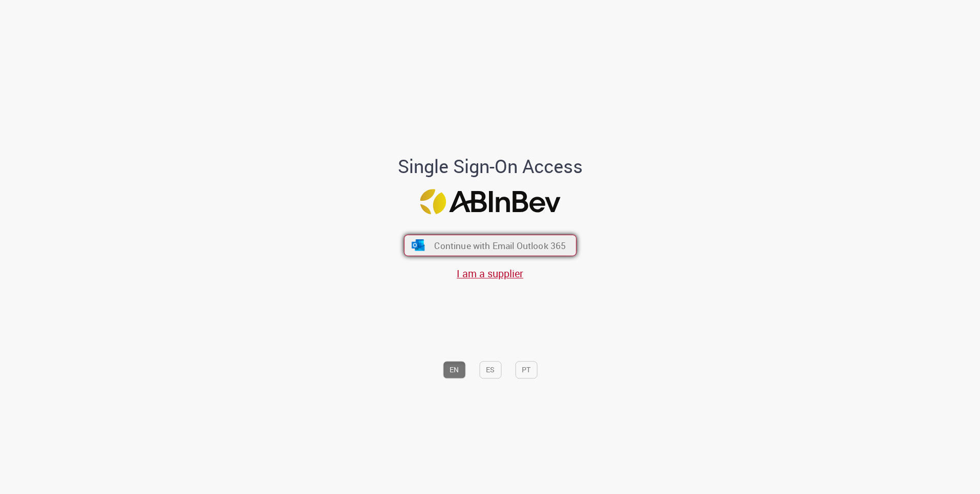 This screenshot has width=980, height=494. I want to click on a: I am a supplier, so click(490, 273).